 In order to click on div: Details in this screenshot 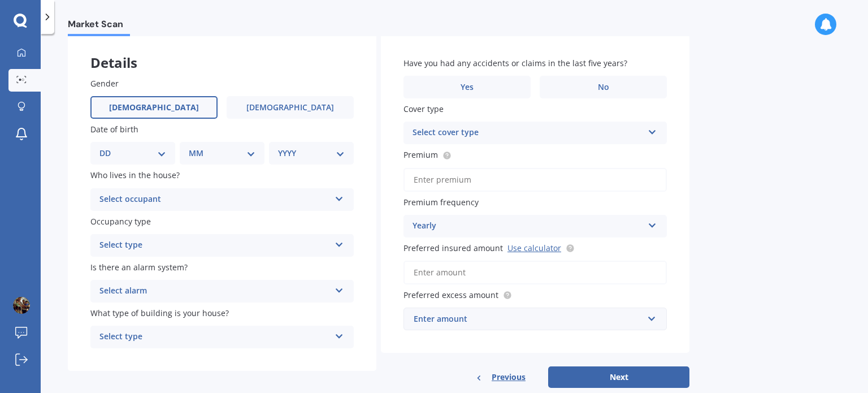, I will do `click(222, 52)`.